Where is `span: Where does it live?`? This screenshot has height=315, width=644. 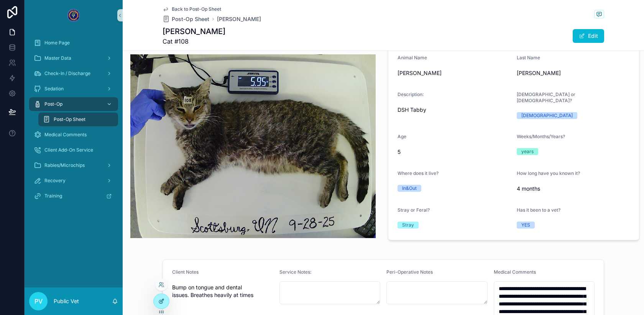 span: Where does it live? is located at coordinates (418, 173).